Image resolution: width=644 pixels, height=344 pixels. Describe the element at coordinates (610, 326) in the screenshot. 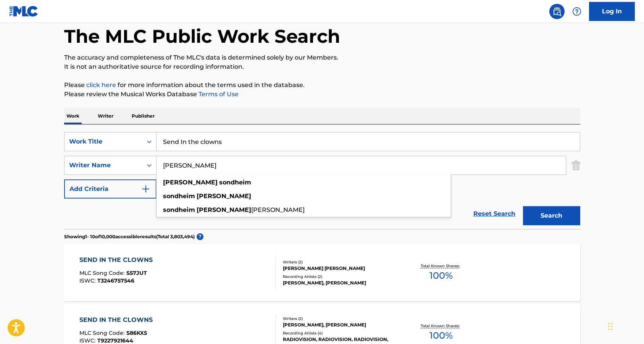

I see `div: Drag` at that location.